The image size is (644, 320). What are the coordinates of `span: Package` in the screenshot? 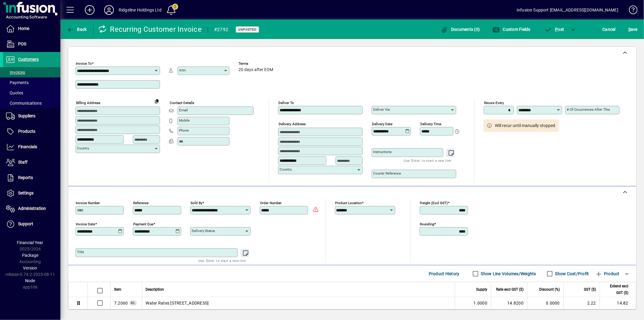 It's located at (30, 255).